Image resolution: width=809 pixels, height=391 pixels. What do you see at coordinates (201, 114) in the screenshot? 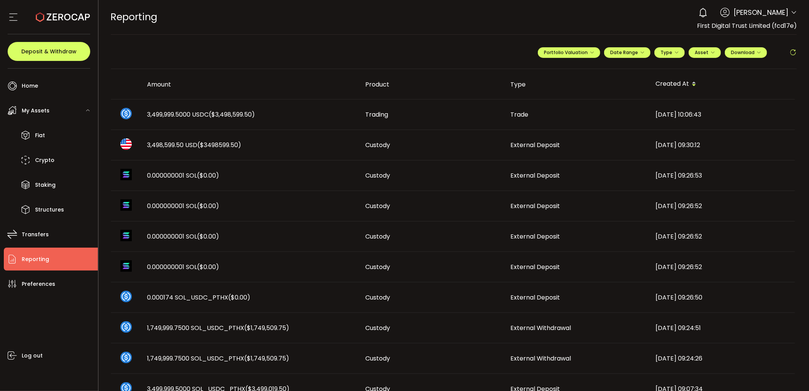
I see `span: 3,499,999.5000 USDC` at bounding box center [201, 114].